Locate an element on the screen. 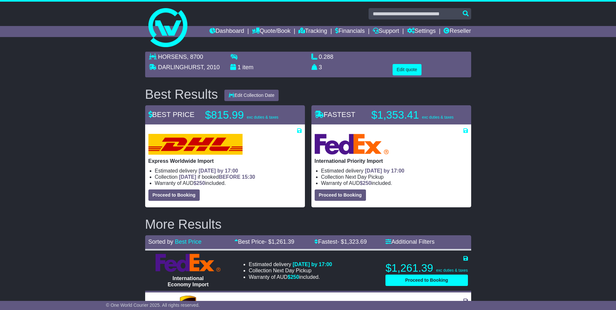 The image size is (616, 310). img: FedEx Express: International Priority Import is located at coordinates (352, 144).